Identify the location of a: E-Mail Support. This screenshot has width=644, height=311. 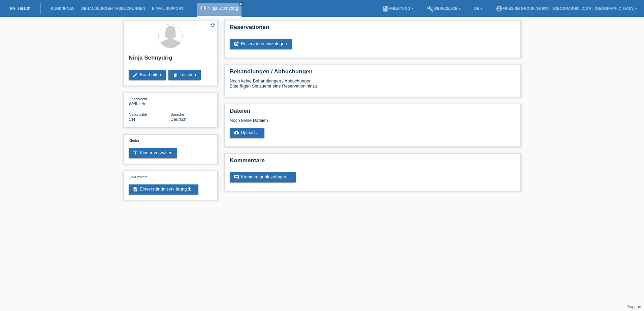
(168, 8).